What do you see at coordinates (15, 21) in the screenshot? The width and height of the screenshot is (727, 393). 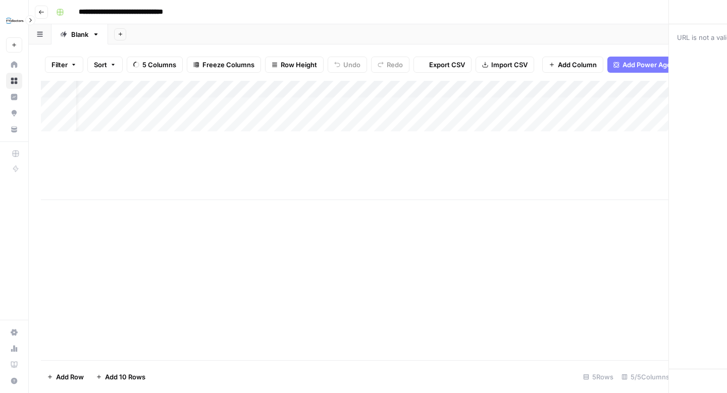 I see `img: FYidoctors Logo` at bounding box center [15, 21].